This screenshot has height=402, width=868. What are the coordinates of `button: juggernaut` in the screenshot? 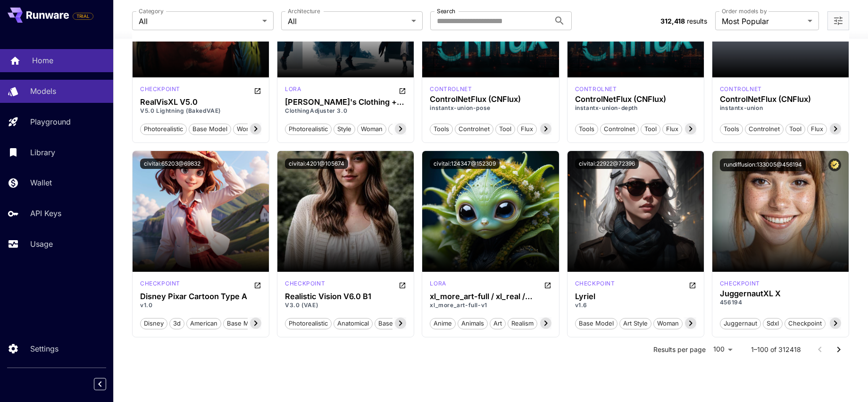 It's located at (740, 323).